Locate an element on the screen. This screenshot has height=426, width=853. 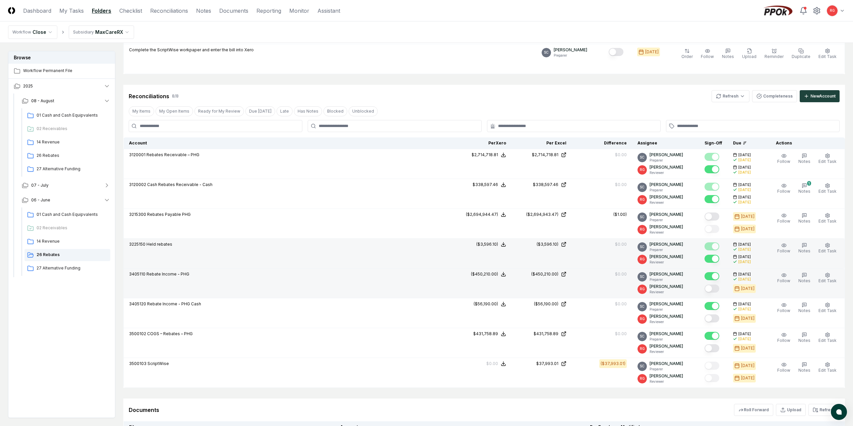
span: Rebates Receivable – PHG is located at coordinates (173, 154).